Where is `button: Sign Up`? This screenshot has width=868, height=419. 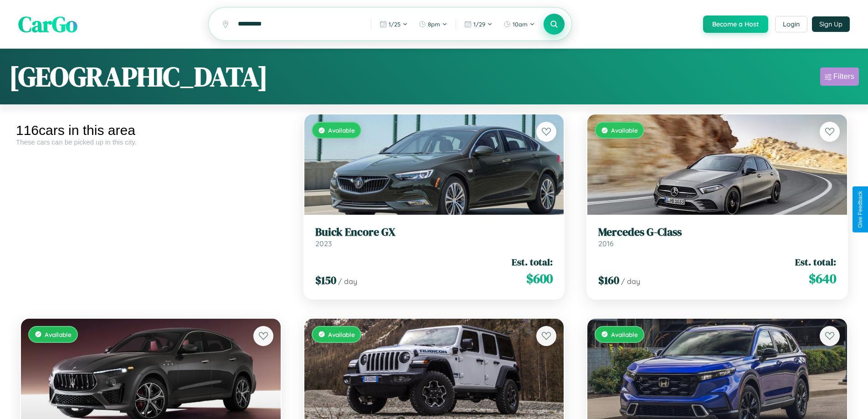 button: Sign Up is located at coordinates (830, 24).